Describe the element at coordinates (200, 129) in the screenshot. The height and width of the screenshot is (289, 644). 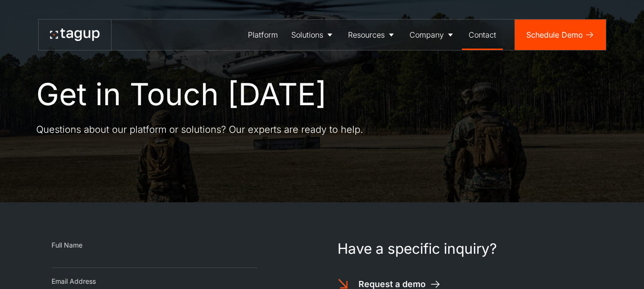
I see `p: Questions about our platform or solutions? Our experts are ready to help.` at that location.